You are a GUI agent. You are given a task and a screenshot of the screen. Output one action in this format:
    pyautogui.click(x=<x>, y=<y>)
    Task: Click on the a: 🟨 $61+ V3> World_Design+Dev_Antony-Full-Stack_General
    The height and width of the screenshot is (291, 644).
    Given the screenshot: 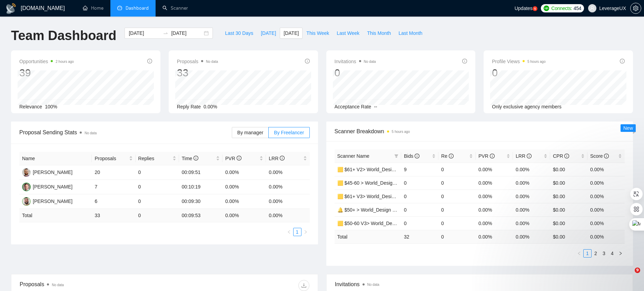 What is the action you would take?
    pyautogui.click(x=403, y=196)
    